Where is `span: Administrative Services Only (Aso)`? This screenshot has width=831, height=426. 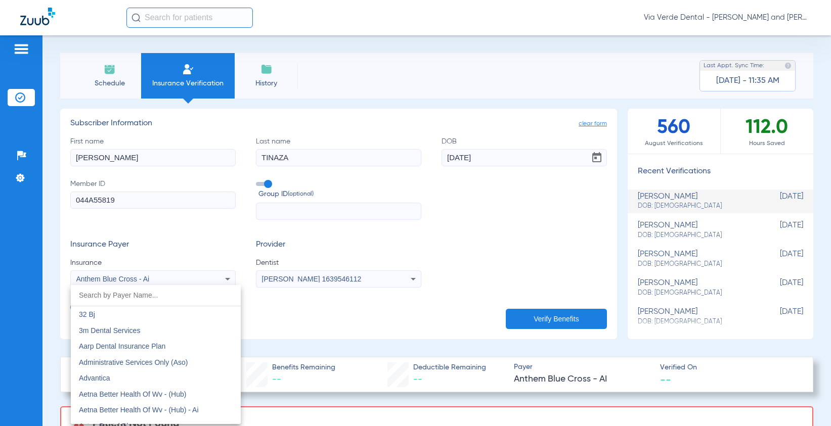
span: Administrative Services Only (Aso) is located at coordinates (134, 363).